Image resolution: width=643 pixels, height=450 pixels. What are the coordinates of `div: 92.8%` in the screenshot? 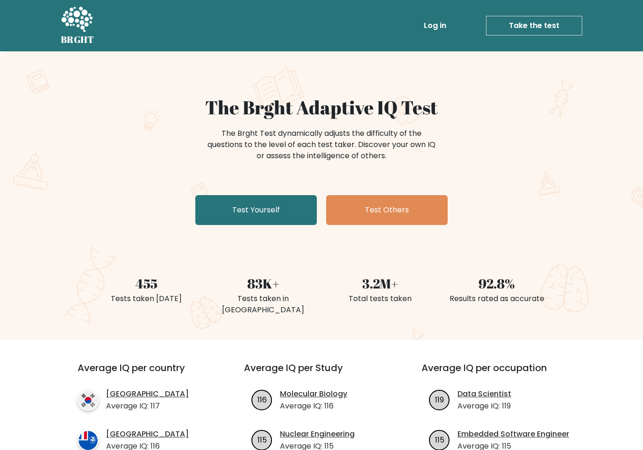 It's located at (497, 284).